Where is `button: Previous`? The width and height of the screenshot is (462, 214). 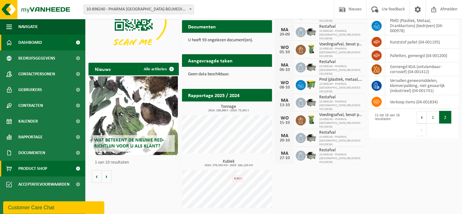
button: Previous is located at coordinates (421, 117).